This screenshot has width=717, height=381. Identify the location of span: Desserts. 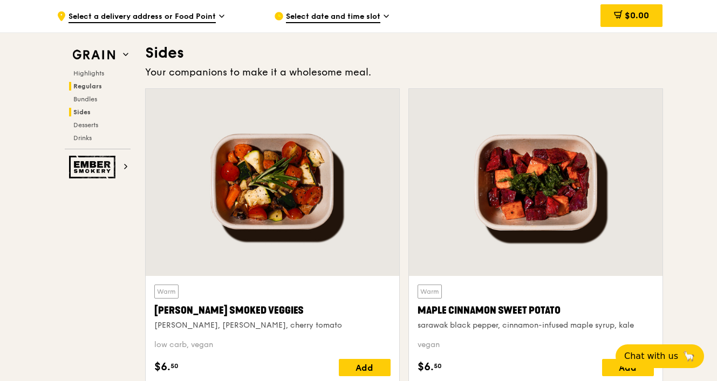
(86, 125).